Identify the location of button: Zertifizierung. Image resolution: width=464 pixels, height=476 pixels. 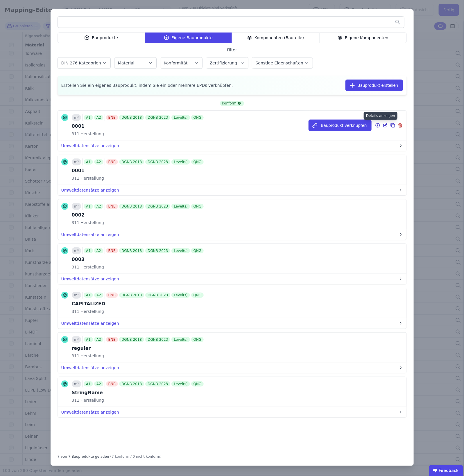
(227, 63).